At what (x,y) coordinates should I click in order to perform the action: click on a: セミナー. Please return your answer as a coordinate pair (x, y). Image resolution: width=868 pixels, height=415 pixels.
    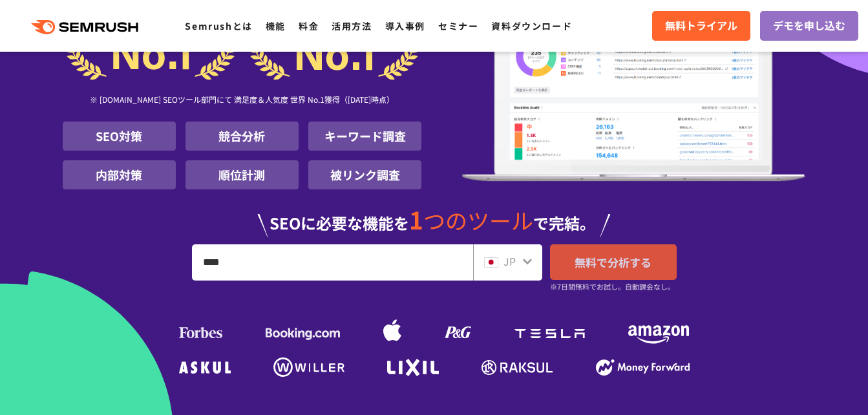
    Looking at the image, I should click on (459, 25).